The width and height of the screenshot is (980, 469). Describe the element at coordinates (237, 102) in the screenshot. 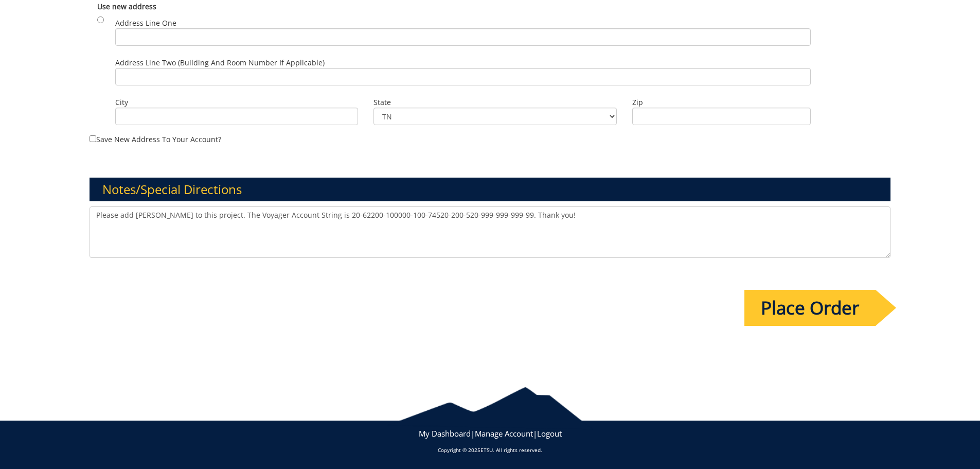

I see `label: City` at that location.